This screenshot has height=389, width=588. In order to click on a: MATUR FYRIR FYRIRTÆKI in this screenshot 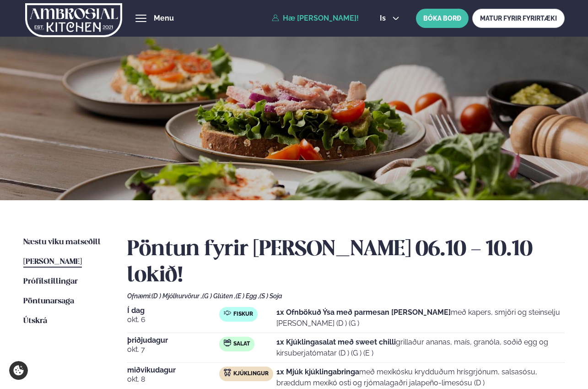, I will do `click(518, 18)`.